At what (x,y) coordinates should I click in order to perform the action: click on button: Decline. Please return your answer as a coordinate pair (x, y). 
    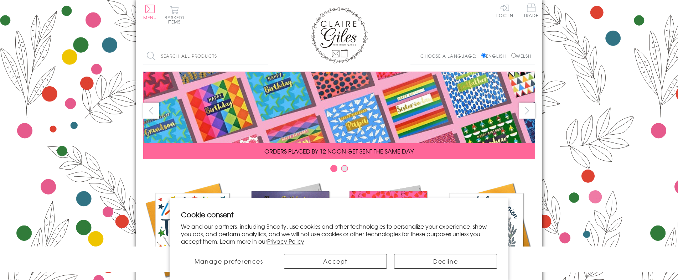
    Looking at the image, I should click on (445, 261).